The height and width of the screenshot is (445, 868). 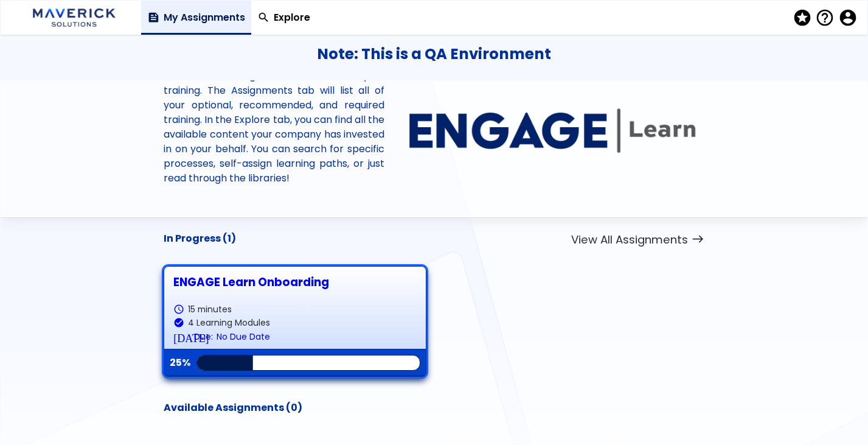 I want to click on h5: Available Assignments (0), so click(x=434, y=408).